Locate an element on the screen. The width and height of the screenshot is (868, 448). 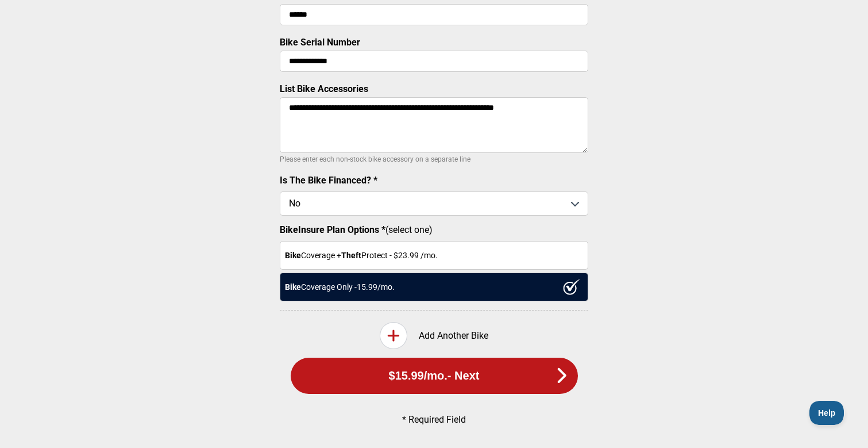
div: Add Another Bike is located at coordinates (434, 335).